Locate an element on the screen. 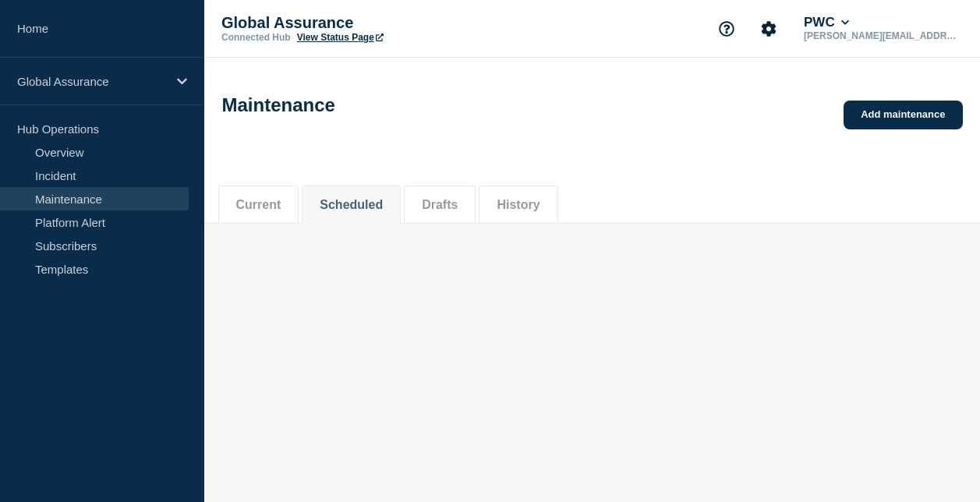 The width and height of the screenshot is (980, 502). button: Current is located at coordinates (259, 205).